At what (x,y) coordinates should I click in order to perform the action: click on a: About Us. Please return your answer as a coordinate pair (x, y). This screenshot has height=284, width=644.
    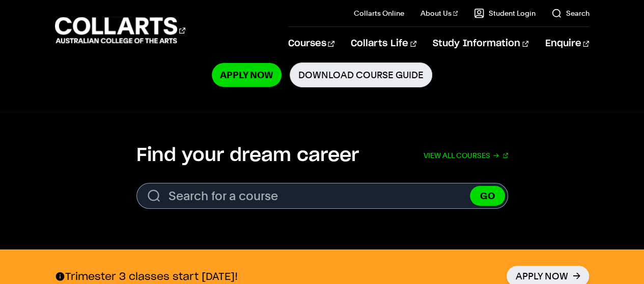
    Looking at the image, I should click on (440, 13).